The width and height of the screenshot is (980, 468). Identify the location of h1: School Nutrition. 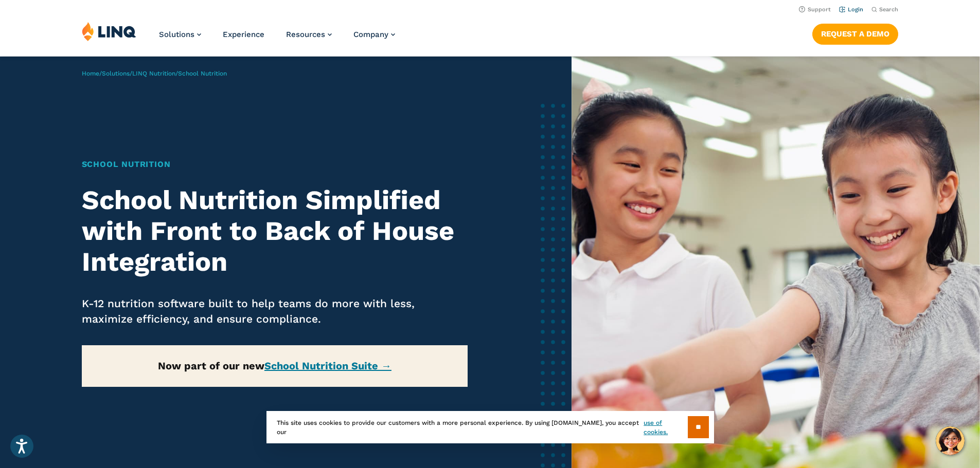
(274, 165).